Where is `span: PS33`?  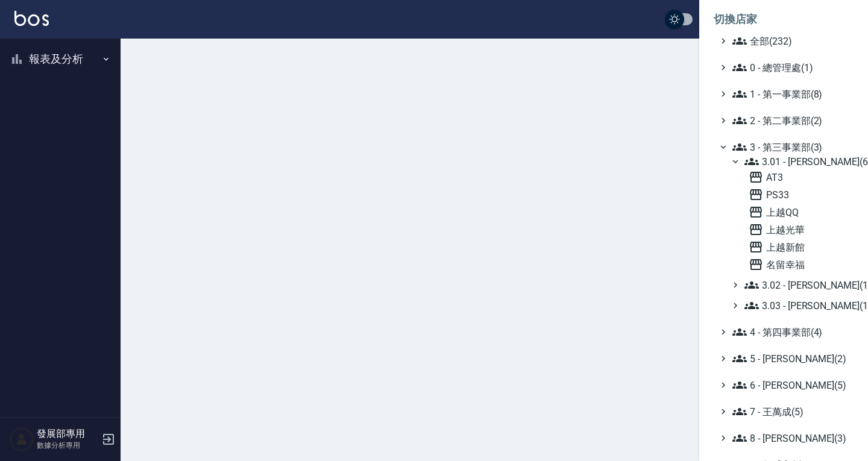 span: PS33 is located at coordinates (799, 194).